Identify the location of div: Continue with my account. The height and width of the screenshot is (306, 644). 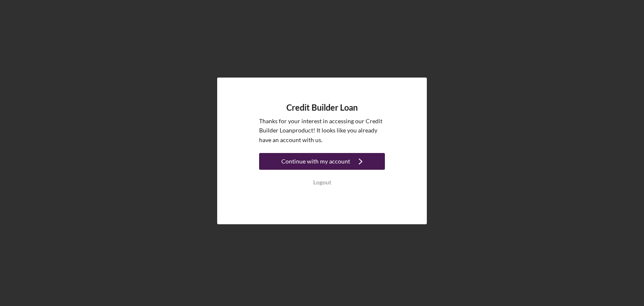
(315, 161).